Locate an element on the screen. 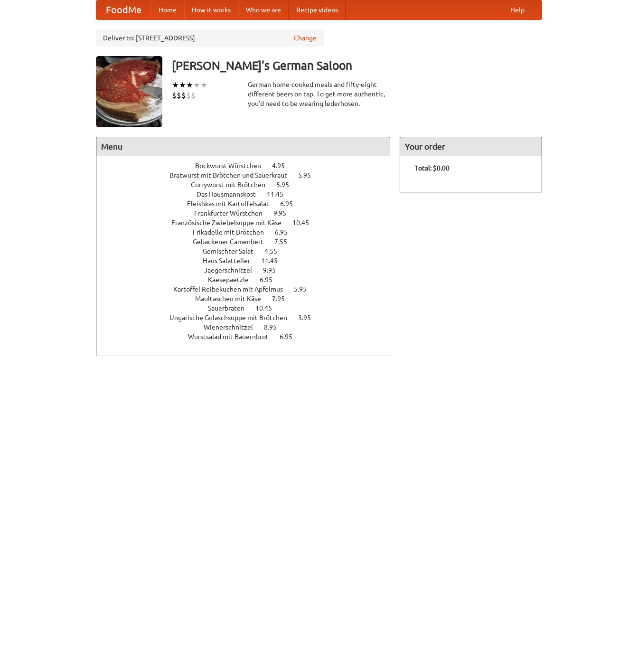 The height and width of the screenshot is (672, 638). a: Help is located at coordinates (518, 10).